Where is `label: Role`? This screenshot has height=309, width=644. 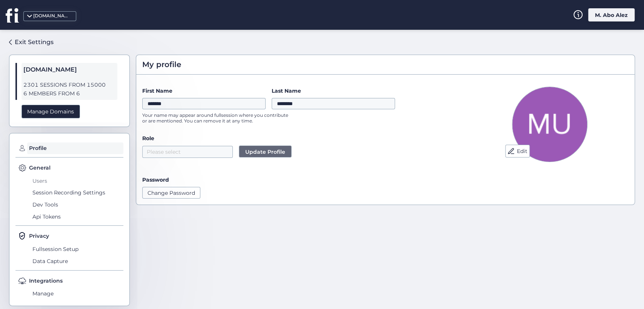 label: Role is located at coordinates (301, 138).